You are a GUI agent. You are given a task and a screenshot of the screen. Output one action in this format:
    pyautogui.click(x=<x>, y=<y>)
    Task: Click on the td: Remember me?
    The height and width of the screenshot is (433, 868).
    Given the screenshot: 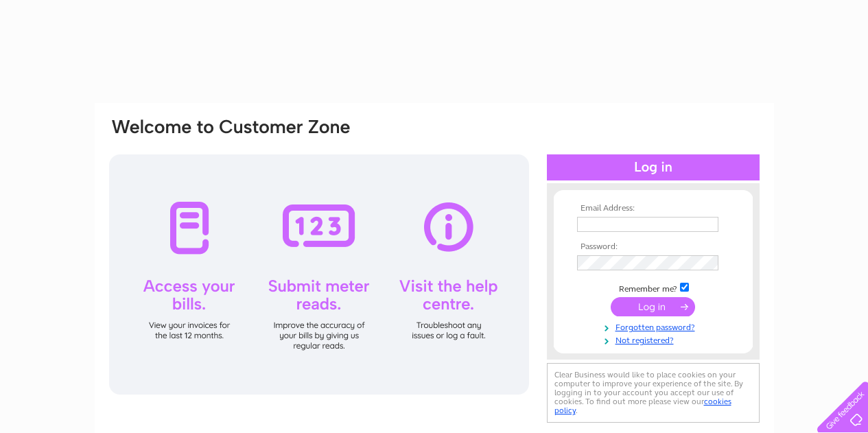 What is the action you would take?
    pyautogui.click(x=653, y=287)
    